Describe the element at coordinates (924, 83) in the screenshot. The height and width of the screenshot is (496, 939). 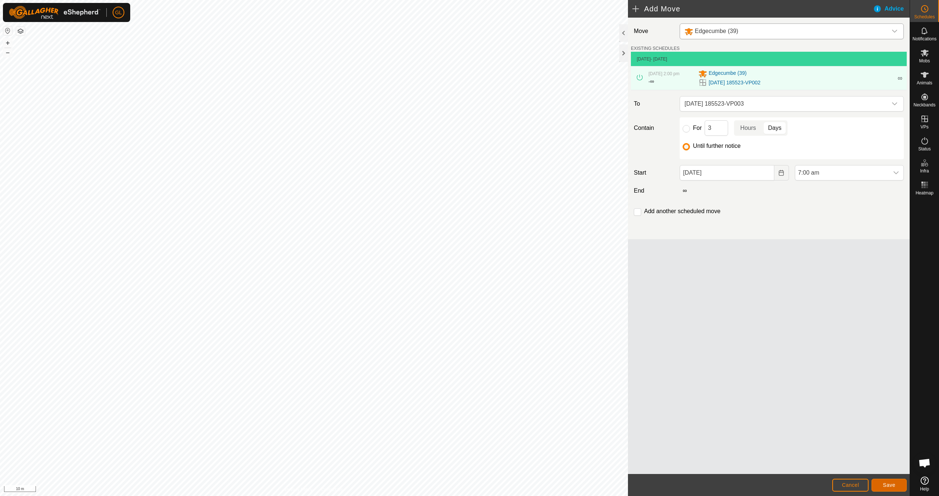
I see `span: Animals` at that location.